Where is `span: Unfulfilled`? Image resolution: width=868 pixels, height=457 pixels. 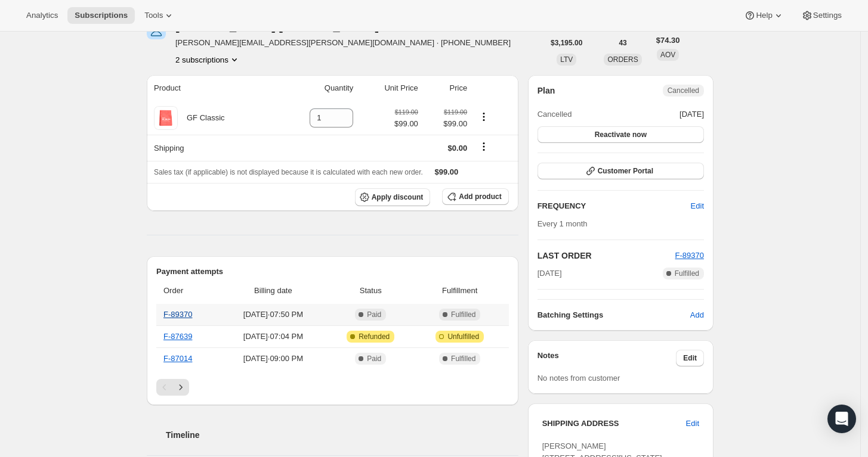
span: Unfulfilled is located at coordinates (463, 336).